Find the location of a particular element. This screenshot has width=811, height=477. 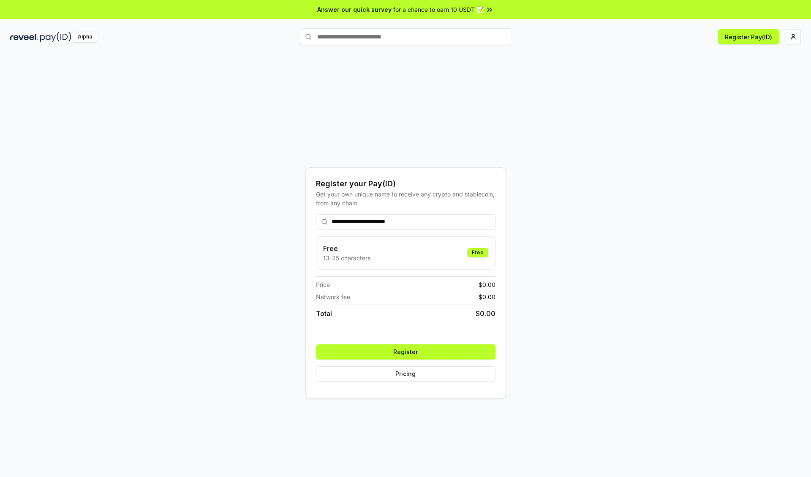

span: Price is located at coordinates (323, 284).